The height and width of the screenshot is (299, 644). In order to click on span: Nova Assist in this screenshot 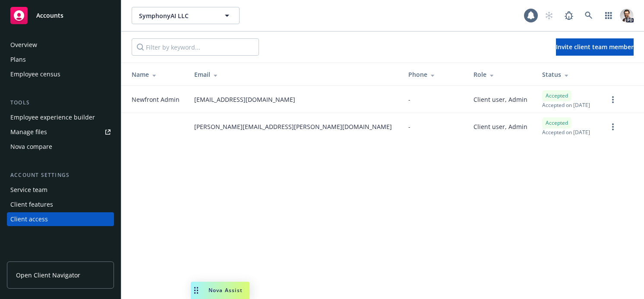, I will do `click(225, 290)`.